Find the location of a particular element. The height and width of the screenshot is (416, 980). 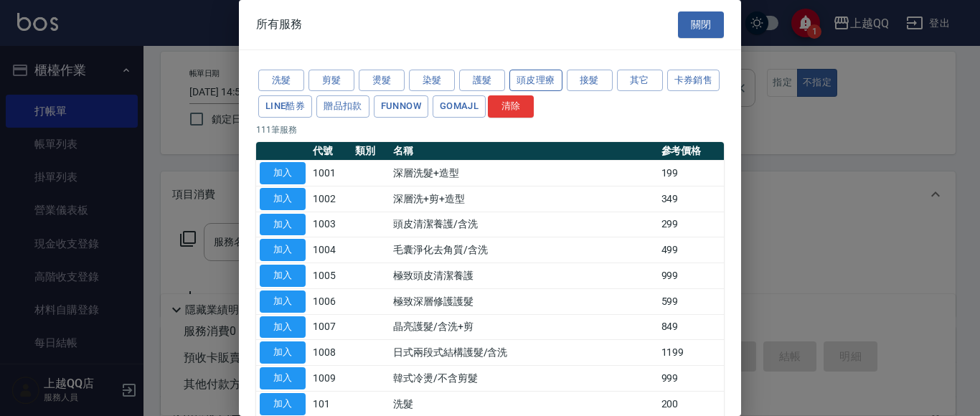

td: 1006 is located at coordinates (330, 301).